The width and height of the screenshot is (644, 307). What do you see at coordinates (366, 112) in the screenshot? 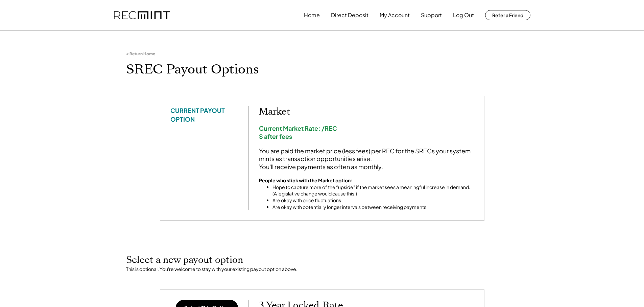
I see `h2: Market` at bounding box center [366, 112].